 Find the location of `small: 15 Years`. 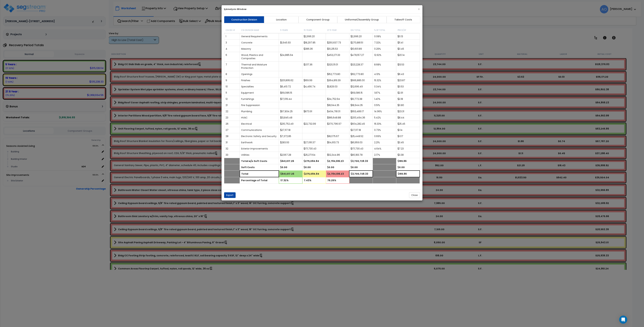

small: 15 Years is located at coordinates (308, 30).